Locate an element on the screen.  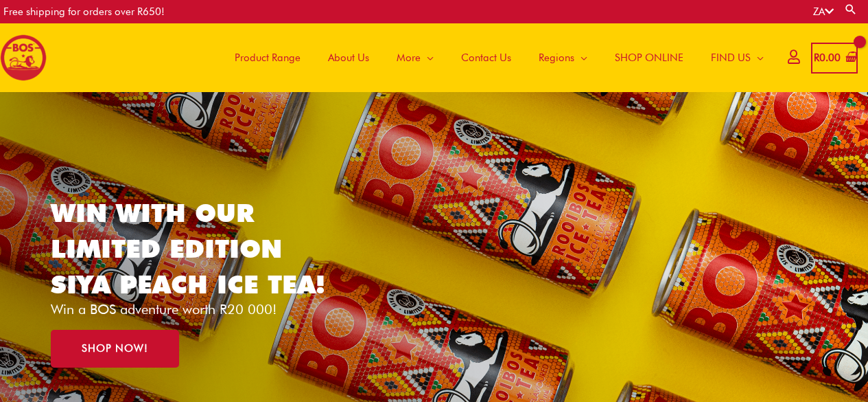
span: More is located at coordinates (408, 58).